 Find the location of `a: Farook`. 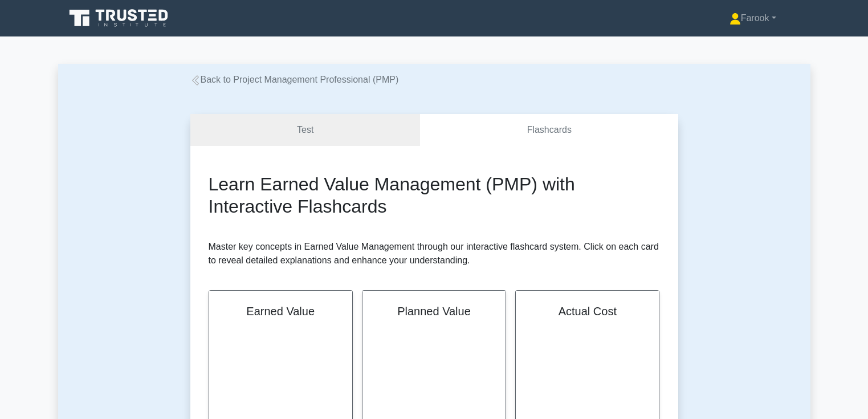

a: Farook is located at coordinates (753, 18).